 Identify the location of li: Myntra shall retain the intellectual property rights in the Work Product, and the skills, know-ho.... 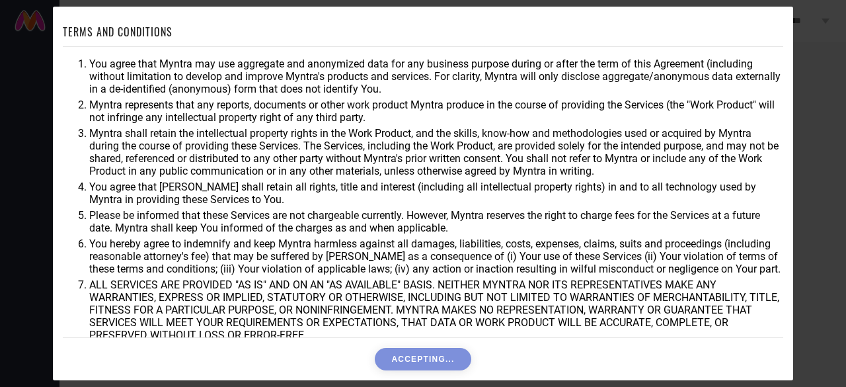
(436, 152).